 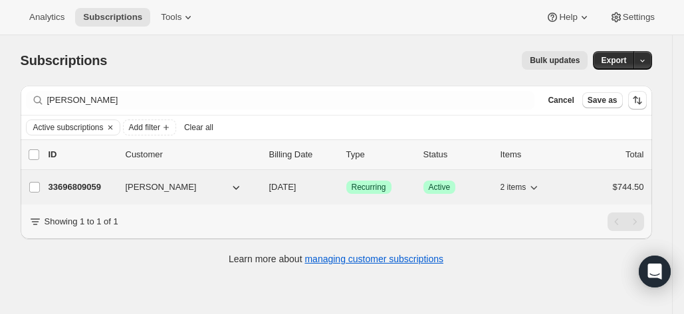 What do you see at coordinates (303, 155) in the screenshot?
I see `p: Billing Date` at bounding box center [303, 155].